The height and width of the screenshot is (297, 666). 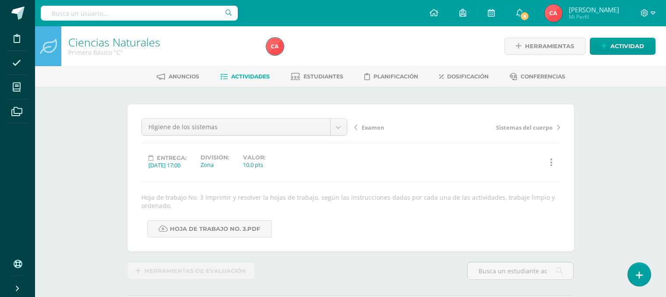 What do you see at coordinates (524, 16) in the screenshot?
I see `span: 8` at bounding box center [524, 16].